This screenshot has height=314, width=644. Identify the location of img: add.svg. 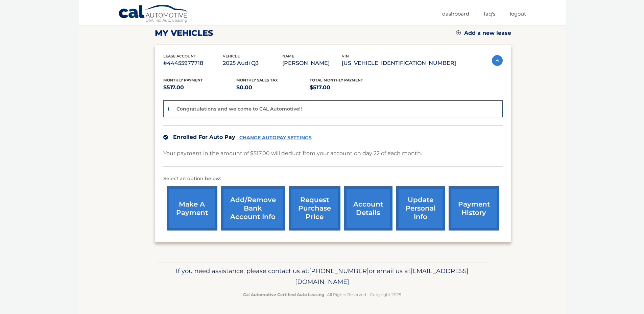
(458, 33).